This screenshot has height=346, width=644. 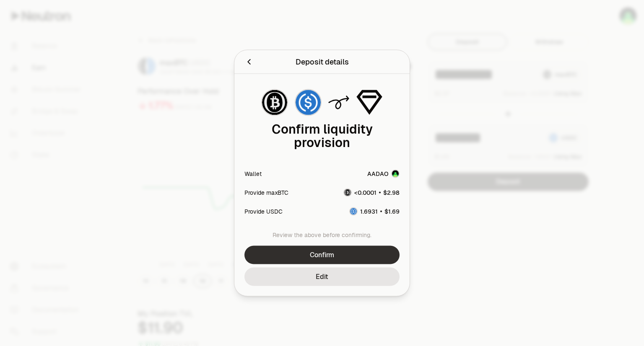 What do you see at coordinates (266, 192) in the screenshot?
I see `div: Provide maxBTC` at bounding box center [266, 192].